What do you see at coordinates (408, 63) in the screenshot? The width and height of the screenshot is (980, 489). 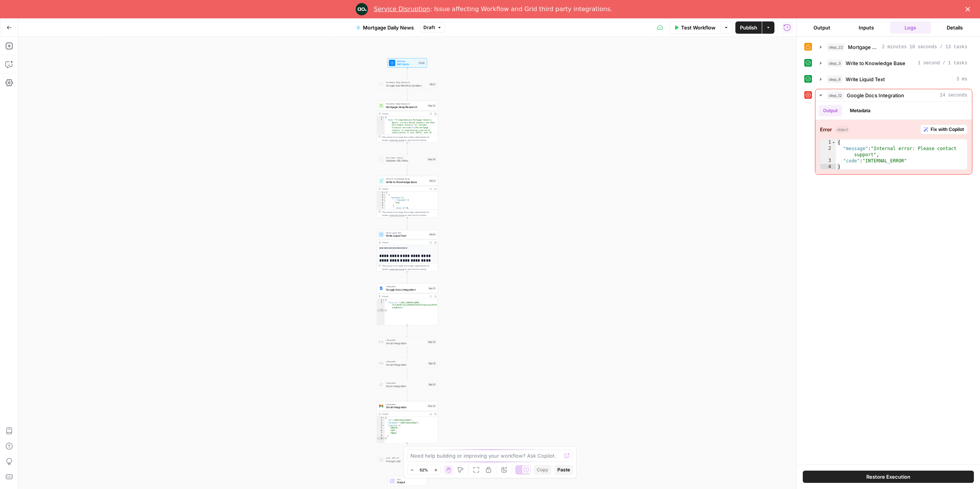 I see `div: WorkflowSet InputsInputs` at bounding box center [408, 63].